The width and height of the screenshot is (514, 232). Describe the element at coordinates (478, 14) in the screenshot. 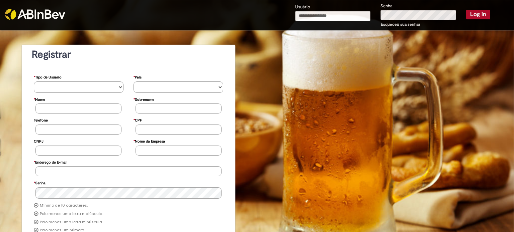

I see `button: Log in` at that location.